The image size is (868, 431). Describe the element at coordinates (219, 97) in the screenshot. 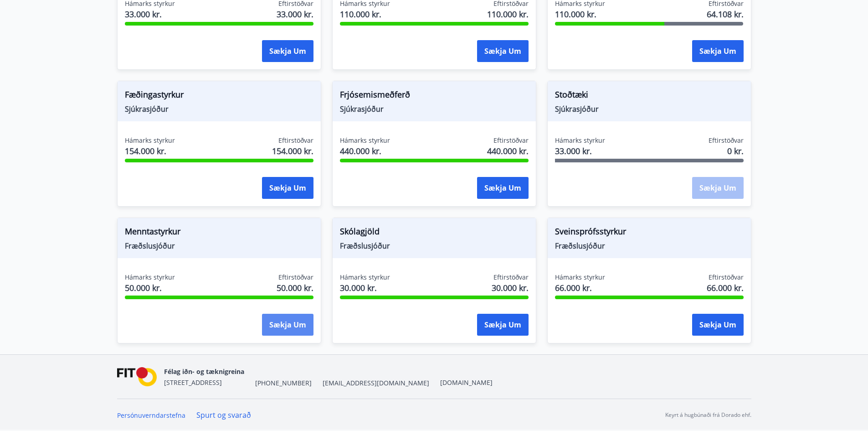

I see `span: Fæðingastyrkur` at that location.